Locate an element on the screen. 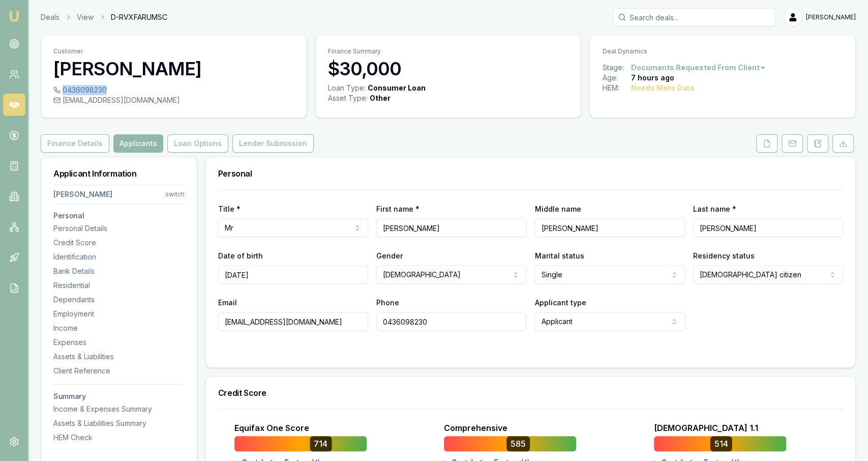 The height and width of the screenshot is (461, 868). p: Finance Summary is located at coordinates (449, 51).